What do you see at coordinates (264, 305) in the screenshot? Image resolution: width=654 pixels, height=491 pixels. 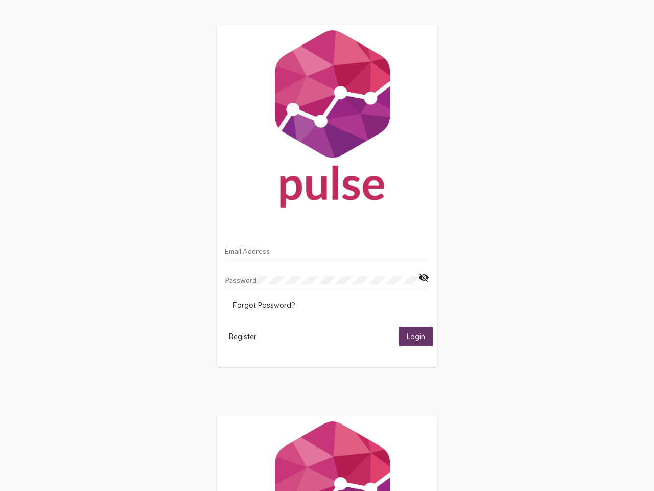 I see `span: Forgot Password?` at bounding box center [264, 305].